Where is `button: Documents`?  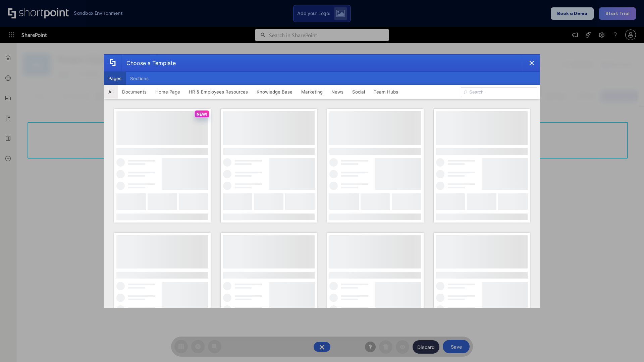 button: Documents is located at coordinates (134, 92).